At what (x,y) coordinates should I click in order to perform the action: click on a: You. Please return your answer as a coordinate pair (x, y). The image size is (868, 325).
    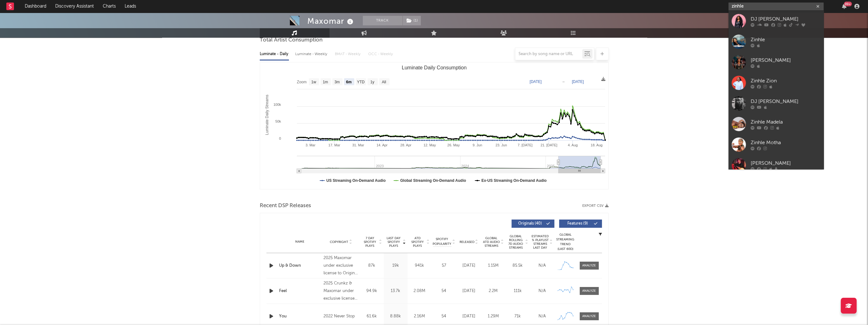
    Looking at the image, I should click on (300, 317).